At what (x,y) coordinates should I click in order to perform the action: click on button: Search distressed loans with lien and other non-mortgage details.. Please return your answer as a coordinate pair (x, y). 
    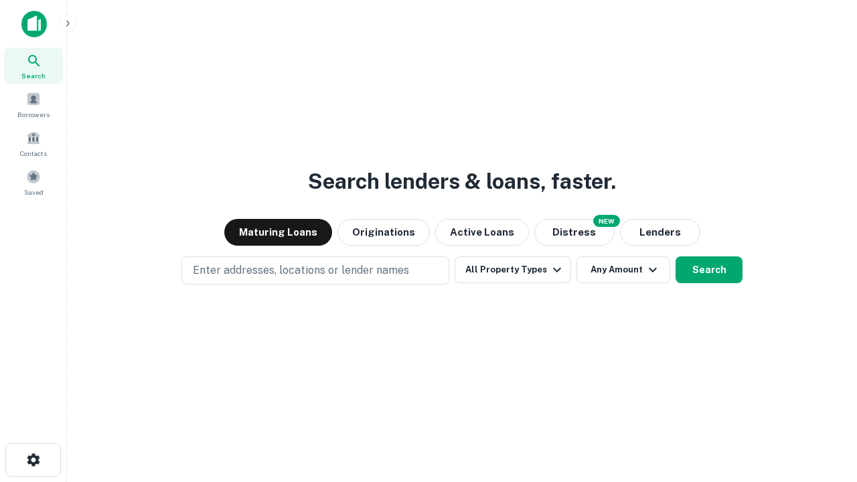
    Looking at the image, I should click on (575, 232).